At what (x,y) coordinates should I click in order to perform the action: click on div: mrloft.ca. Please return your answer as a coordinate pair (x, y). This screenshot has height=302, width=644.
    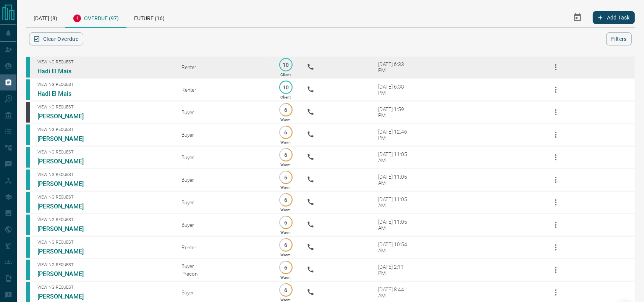
    Looking at the image, I should click on (28, 112).